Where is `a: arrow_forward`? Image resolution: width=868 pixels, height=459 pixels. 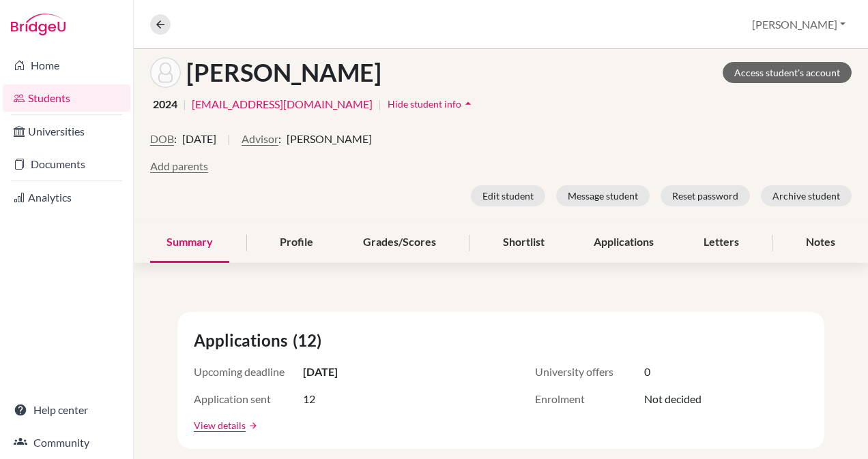
a: arrow_forward is located at coordinates (252, 426).